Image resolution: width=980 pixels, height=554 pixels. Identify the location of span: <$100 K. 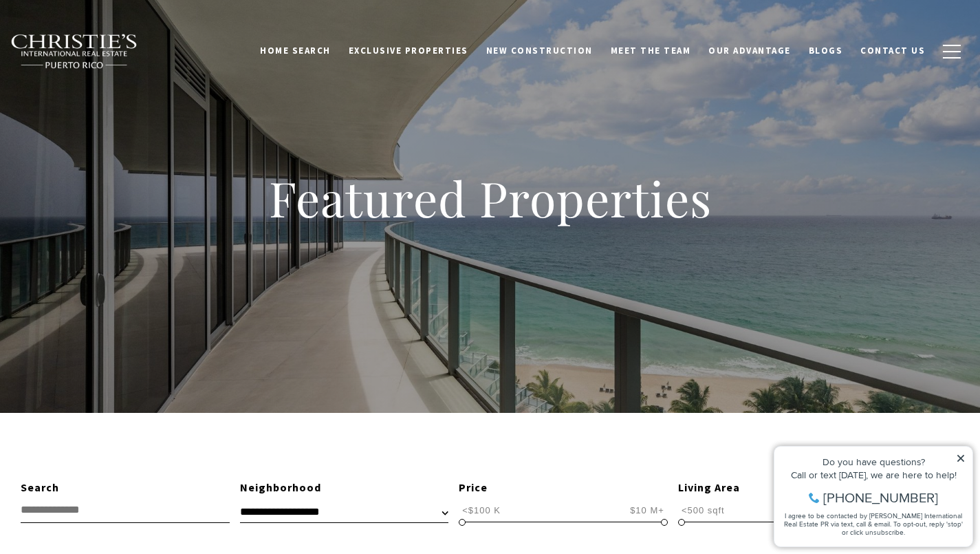
(482, 510).